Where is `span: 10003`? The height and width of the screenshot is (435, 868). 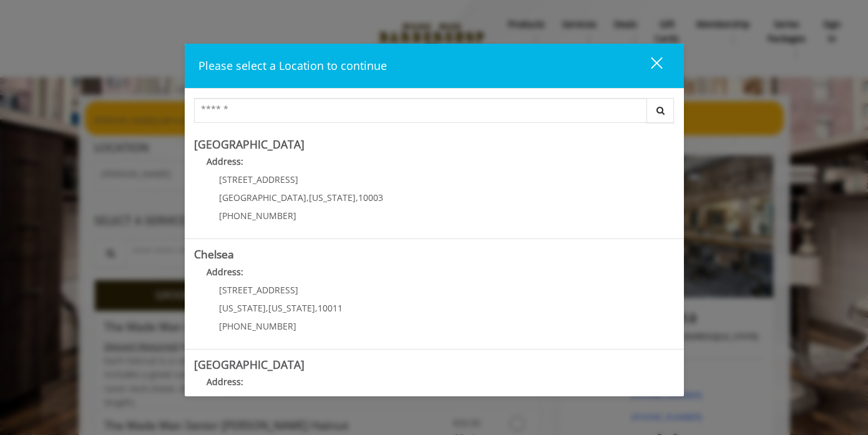 span: 10003 is located at coordinates (371, 197).